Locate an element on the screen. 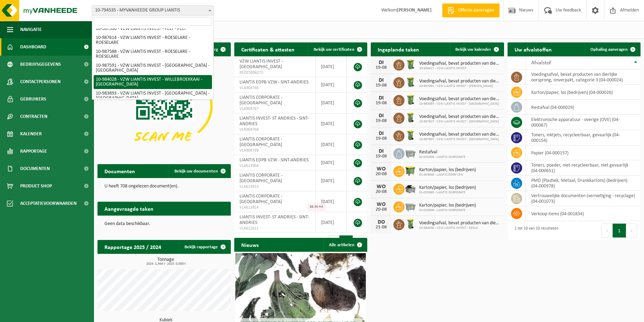  td: toners, poeder, niet-recycleerbaar, niet gevaarlijk (04-000651) is located at coordinates (584, 168).